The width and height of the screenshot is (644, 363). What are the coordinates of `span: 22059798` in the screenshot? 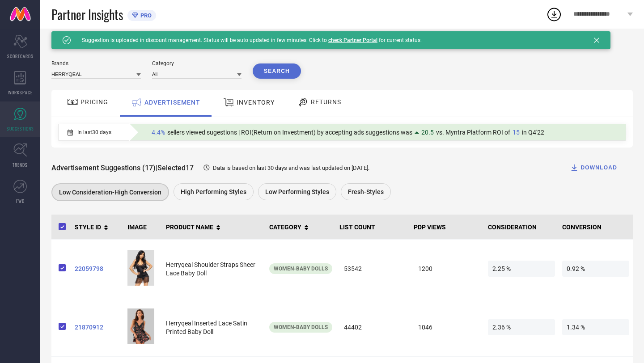 It's located at (98, 269).